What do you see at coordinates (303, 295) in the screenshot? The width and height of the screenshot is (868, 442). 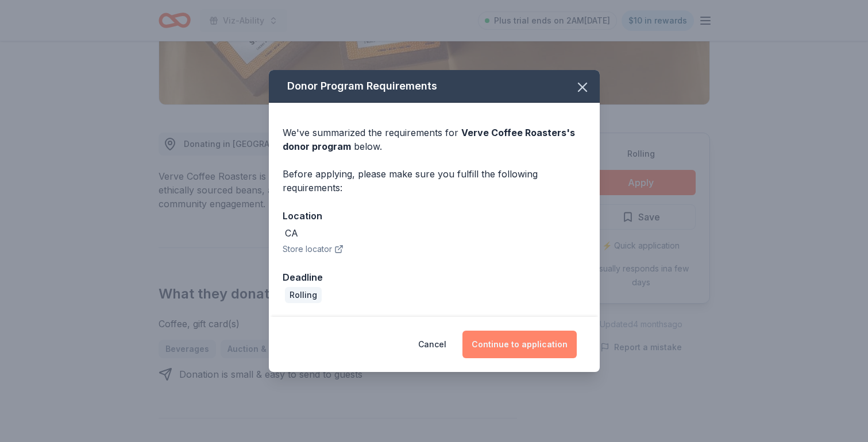 I see `div: Rolling` at bounding box center [303, 295].